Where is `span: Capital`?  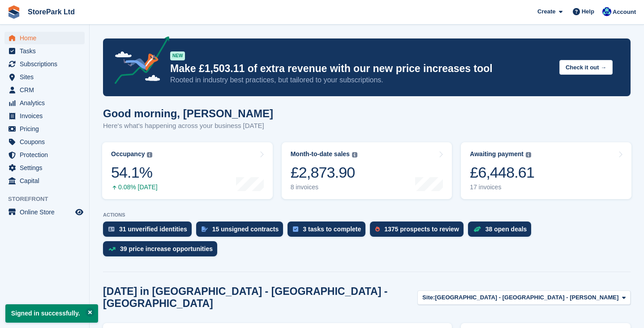
span: Capital is located at coordinates (47, 181).